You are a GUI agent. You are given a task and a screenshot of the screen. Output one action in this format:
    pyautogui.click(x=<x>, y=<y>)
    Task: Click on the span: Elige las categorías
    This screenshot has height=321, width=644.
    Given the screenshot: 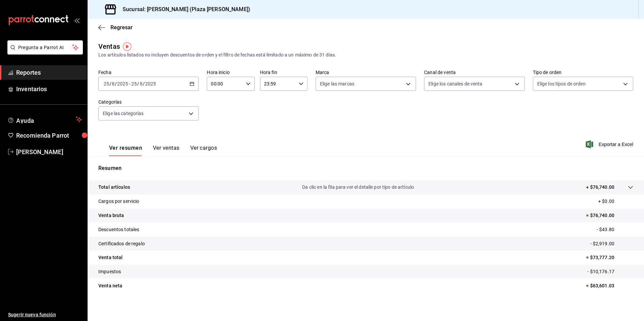 What is the action you would take?
    pyautogui.click(x=123, y=114)
    